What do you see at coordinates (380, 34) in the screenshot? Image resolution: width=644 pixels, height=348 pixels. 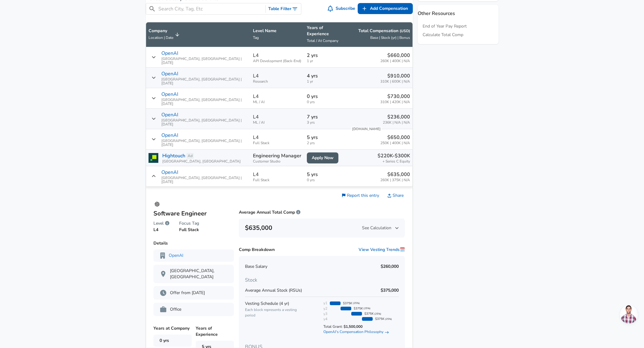 I see `span: Total Compensation (USD) Base | Stock (yr) | Bonus` at bounding box center [380, 34].